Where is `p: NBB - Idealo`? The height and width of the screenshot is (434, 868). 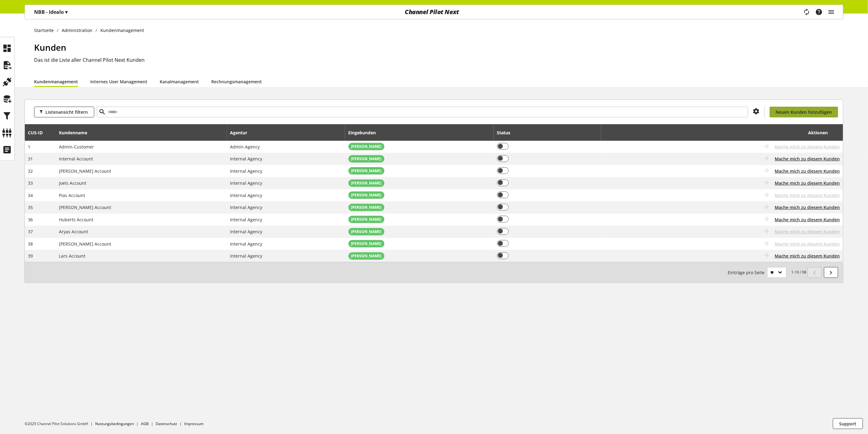 p: NBB - Idealo is located at coordinates (51, 12).